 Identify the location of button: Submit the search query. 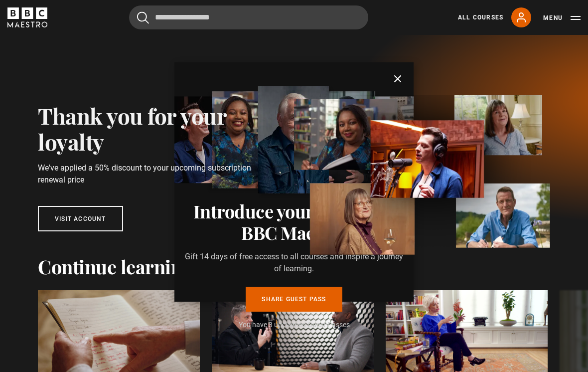
(143, 18).